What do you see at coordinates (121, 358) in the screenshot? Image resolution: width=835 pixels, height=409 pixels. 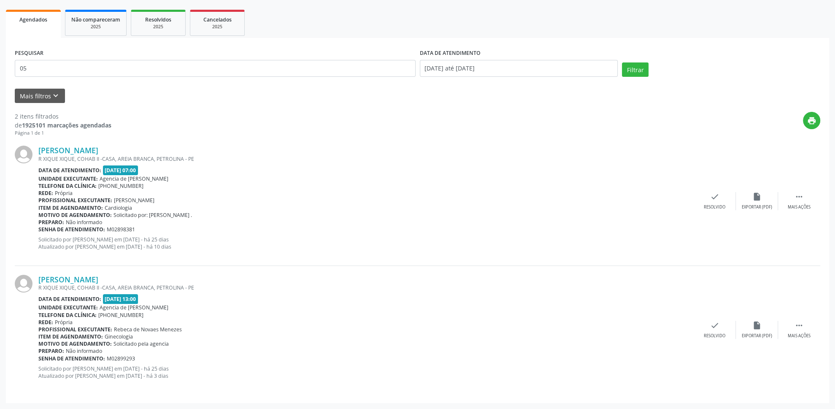 I see `span: M02899293` at bounding box center [121, 358].